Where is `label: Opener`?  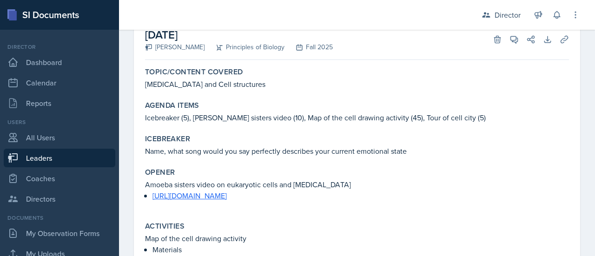 label: Opener is located at coordinates (160, 173).